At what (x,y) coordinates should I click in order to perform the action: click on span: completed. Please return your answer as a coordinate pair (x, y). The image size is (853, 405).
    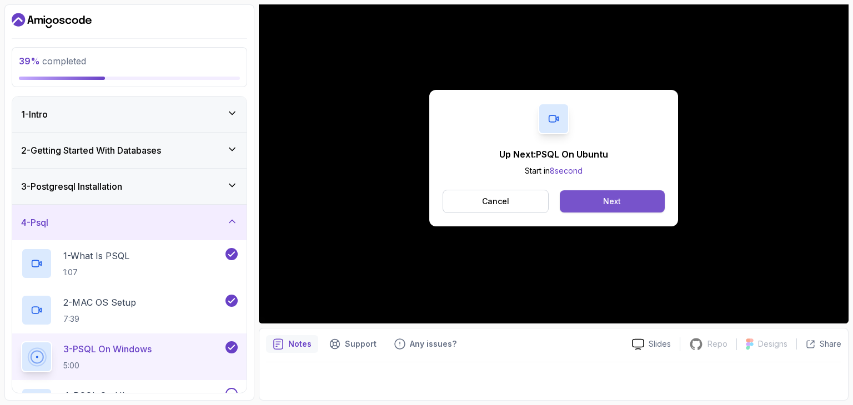
    Looking at the image, I should click on (52, 61).